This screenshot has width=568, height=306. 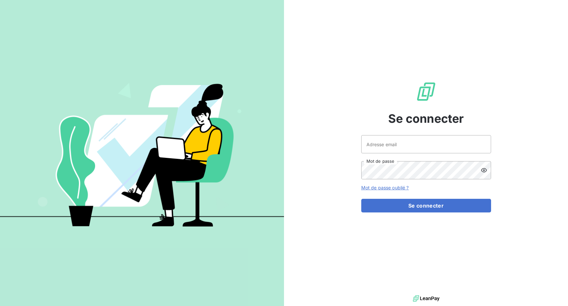 What do you see at coordinates (426, 118) in the screenshot?
I see `span: Se connecter` at bounding box center [426, 118].